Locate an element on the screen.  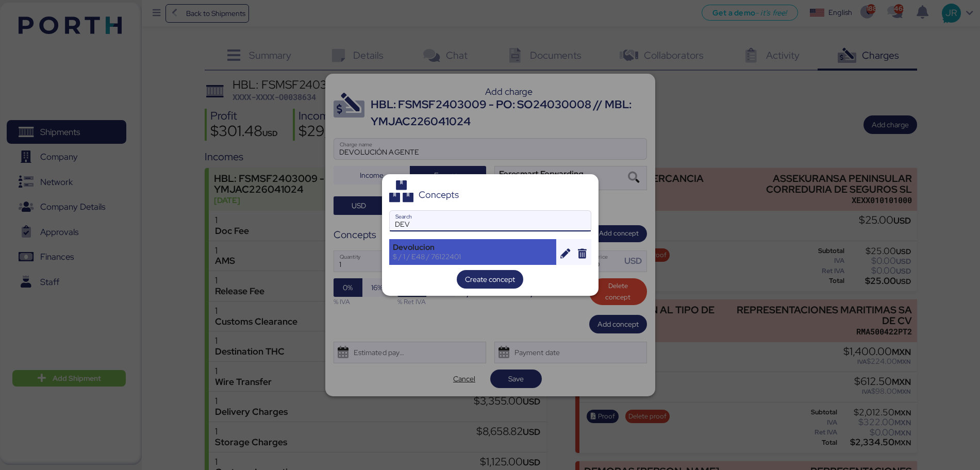
input: Search is located at coordinates (491, 221).